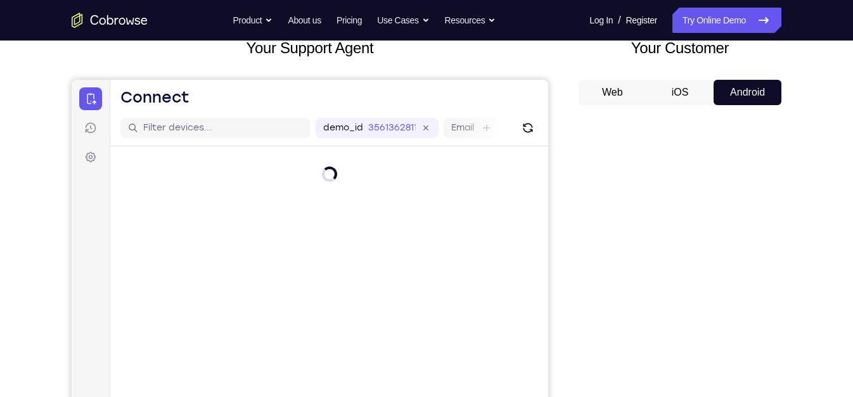 The width and height of the screenshot is (853, 397). What do you see at coordinates (391, 48) in the screenshot?
I see `label: Email` at bounding box center [391, 48].